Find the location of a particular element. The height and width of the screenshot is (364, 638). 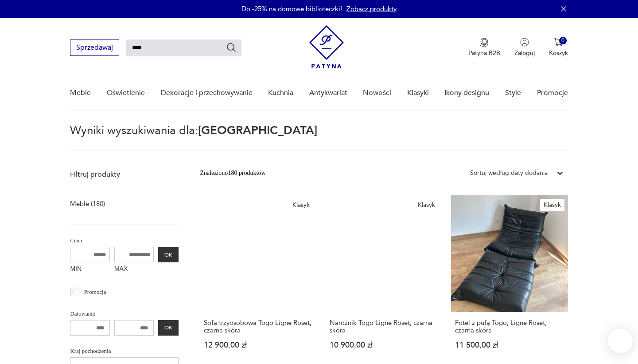

button: 0Koszyk is located at coordinates (558, 47).